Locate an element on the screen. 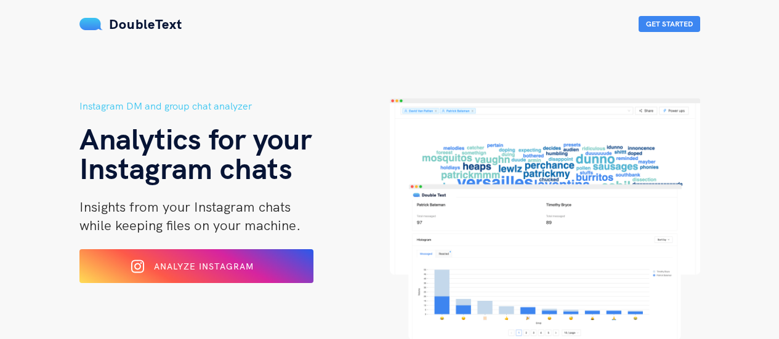 This screenshot has height=339, width=779. h5: Instagram DM and group chat analyzer is located at coordinates (235, 106).